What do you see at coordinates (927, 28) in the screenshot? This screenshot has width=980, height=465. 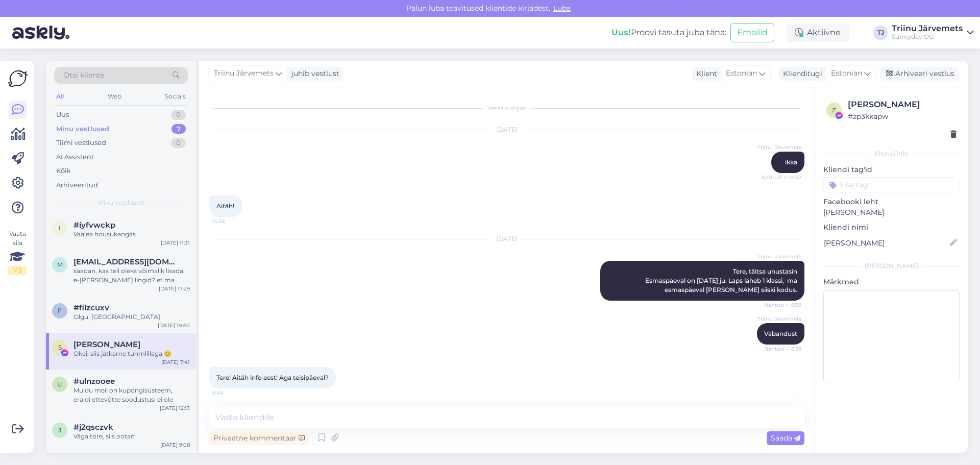 I see `div: Triinu Järvemets` at bounding box center [927, 28].